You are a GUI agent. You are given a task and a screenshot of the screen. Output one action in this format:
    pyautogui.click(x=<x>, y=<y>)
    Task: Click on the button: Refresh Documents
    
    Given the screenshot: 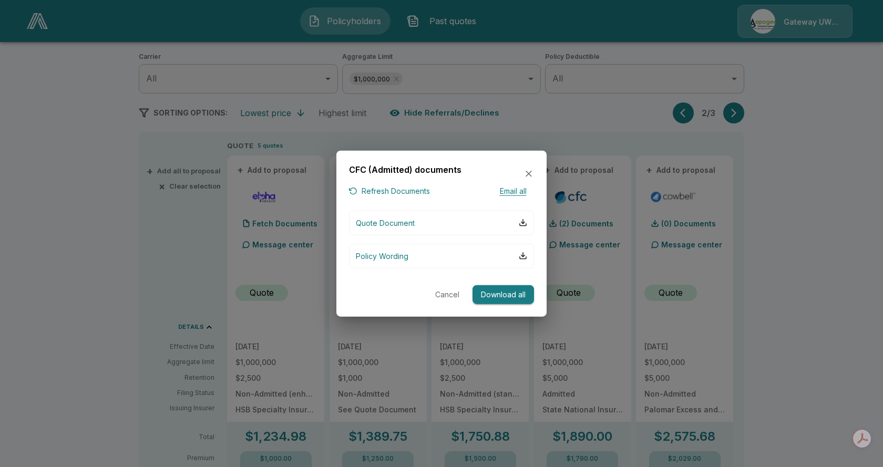 What is the action you would take?
    pyautogui.click(x=390, y=191)
    